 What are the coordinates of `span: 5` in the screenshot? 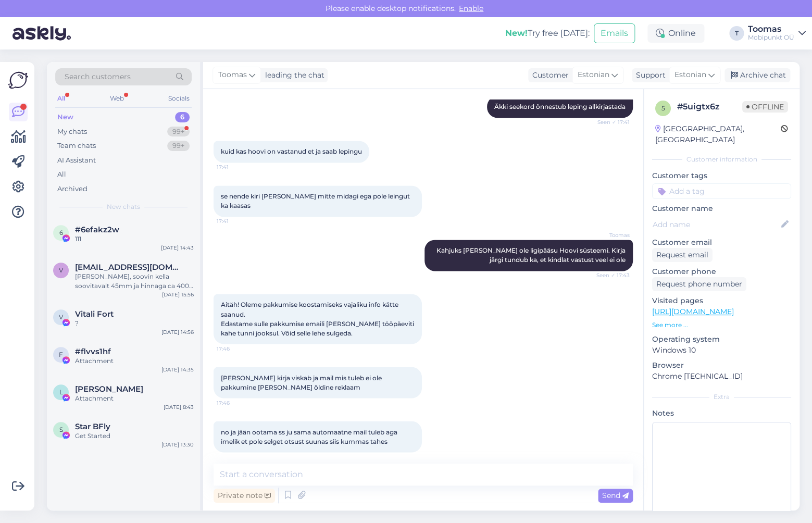 It's located at (663, 108).